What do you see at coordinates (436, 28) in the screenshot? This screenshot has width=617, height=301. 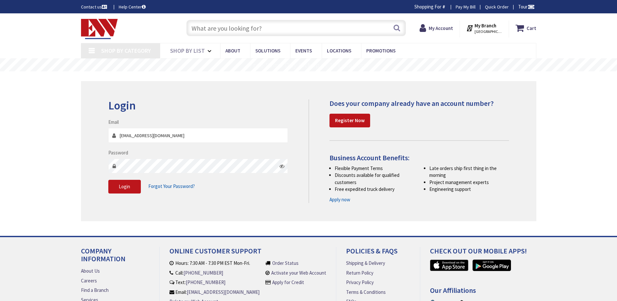 I see `a: My Account` at bounding box center [436, 28].